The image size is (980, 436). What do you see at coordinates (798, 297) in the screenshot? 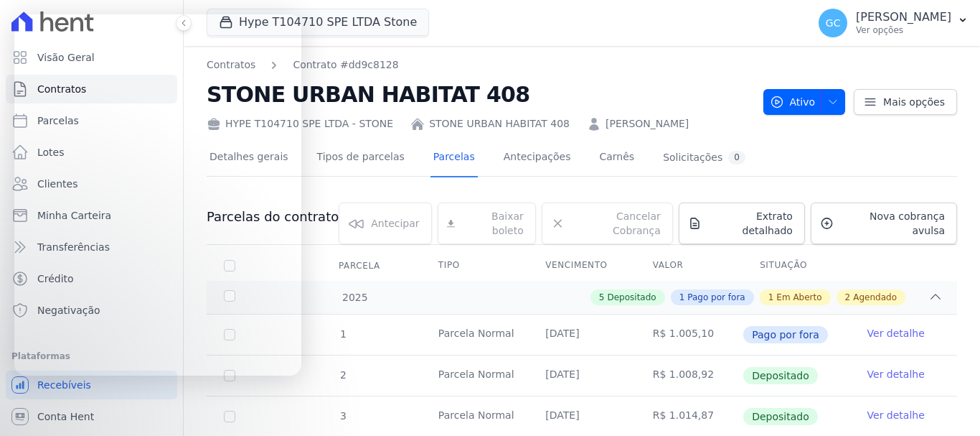
I see `span: Em Aberto` at bounding box center [798, 297].